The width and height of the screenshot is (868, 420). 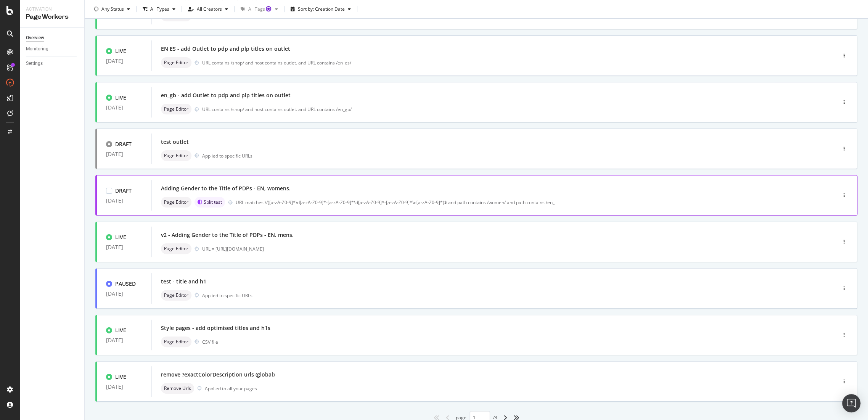 I want to click on div: Style pages - add optimised titles and h1s, so click(x=215, y=328).